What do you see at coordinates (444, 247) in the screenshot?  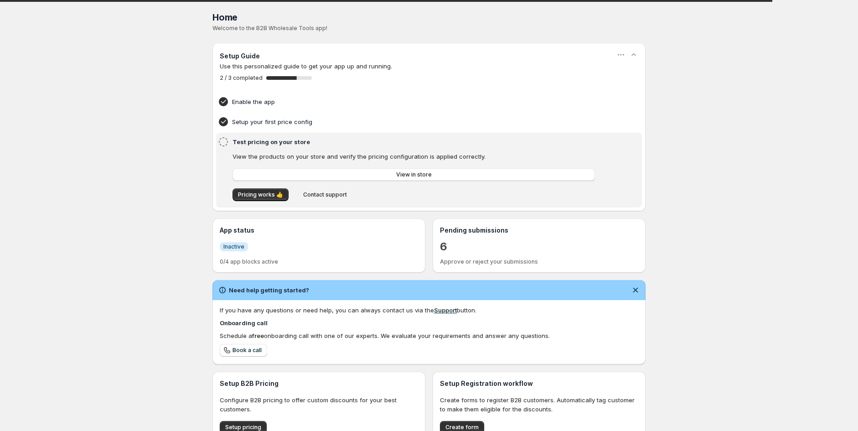 I see `p: 6` at bounding box center [444, 247].